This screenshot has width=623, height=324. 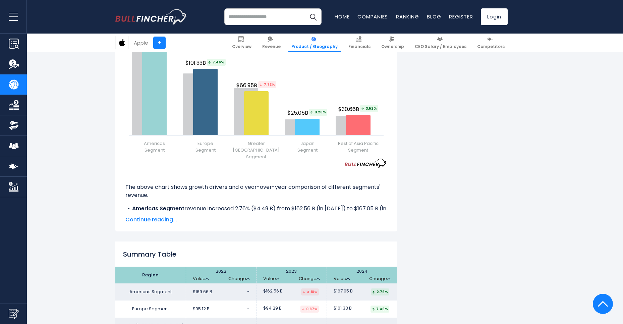 What do you see at coordinates (256, 191) in the screenshot?
I see `p: The above chart shows growth drivers and a year-over-year comparison of different segments' revenue.` at bounding box center [256, 191].